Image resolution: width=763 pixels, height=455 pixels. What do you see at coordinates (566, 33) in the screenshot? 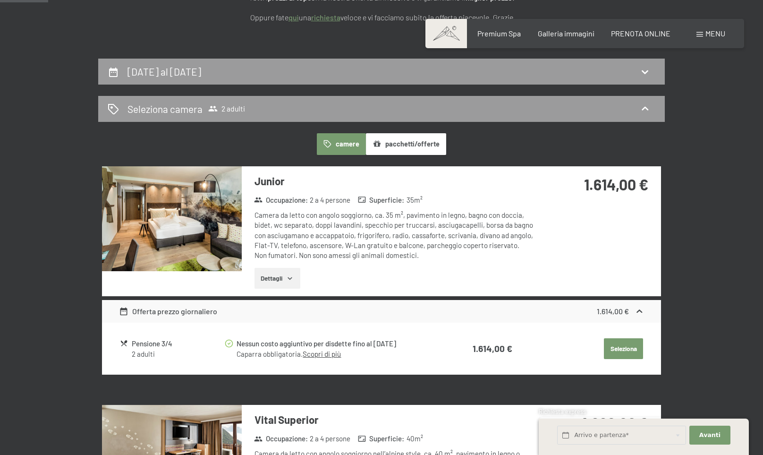
I see `a: Galleria immagini` at bounding box center [566, 33].